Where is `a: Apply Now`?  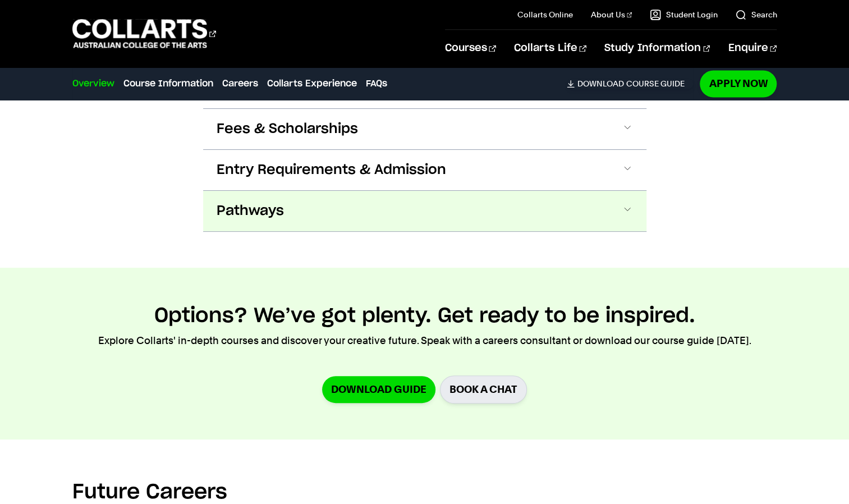
a: Apply Now is located at coordinates (738, 83).